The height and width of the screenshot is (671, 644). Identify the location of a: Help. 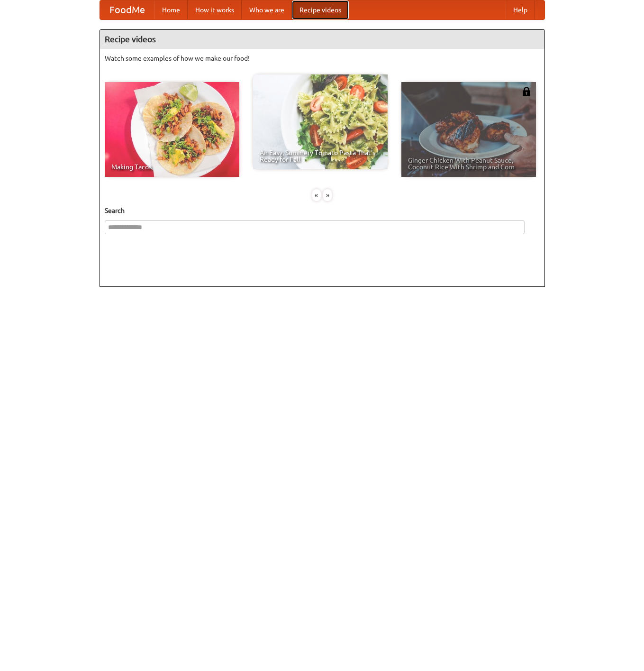
(520, 10).